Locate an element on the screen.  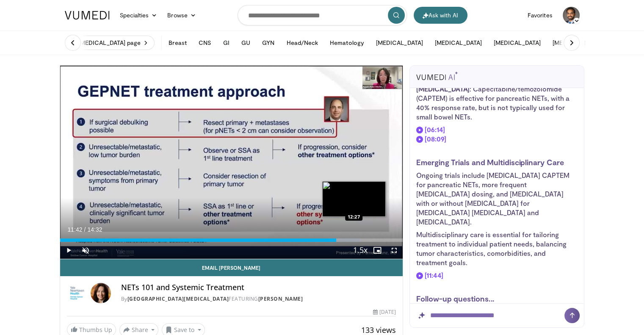
img: vumedi-ai-logo.svg is located at coordinates (437, 76).